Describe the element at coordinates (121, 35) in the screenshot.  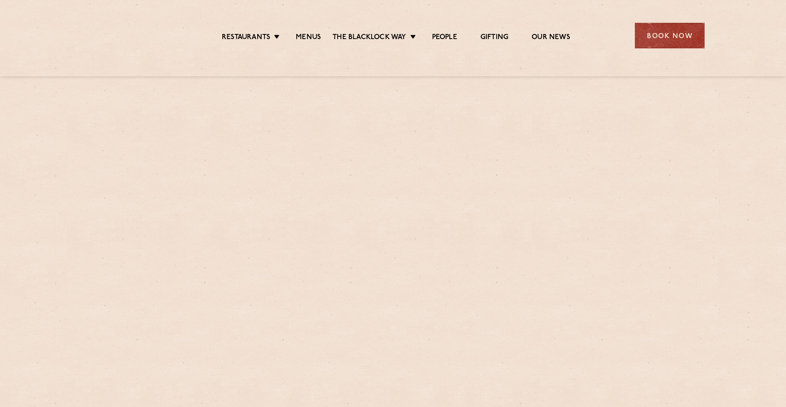
I see `img: svg%3E` at that location.